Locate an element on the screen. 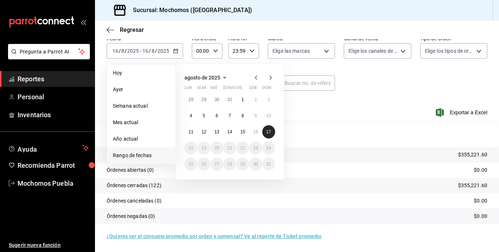 This screenshot has height=252, width=499. span: Inventarios is located at coordinates (53, 114).